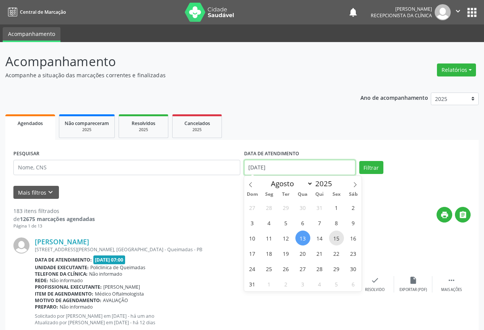  What do you see at coordinates (337, 253) in the screenshot?
I see `span: Agosto 22, 2025` at bounding box center [337, 253].